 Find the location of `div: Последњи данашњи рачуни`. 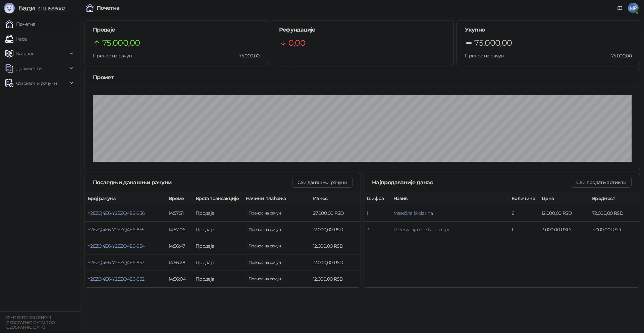

div: Последњи данашњи рачуни is located at coordinates (193, 182).